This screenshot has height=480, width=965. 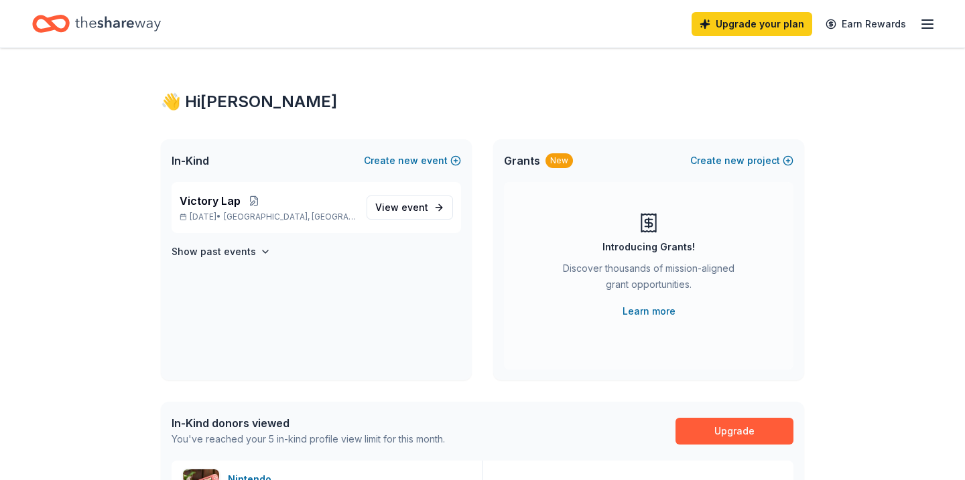 What do you see at coordinates (522, 161) in the screenshot?
I see `span: Grants` at bounding box center [522, 161].